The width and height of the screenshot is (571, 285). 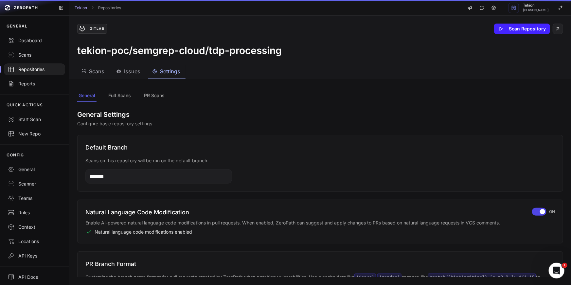 What do you see at coordinates (34, 277) in the screenshot?
I see `div: API Docs` at bounding box center [34, 277].